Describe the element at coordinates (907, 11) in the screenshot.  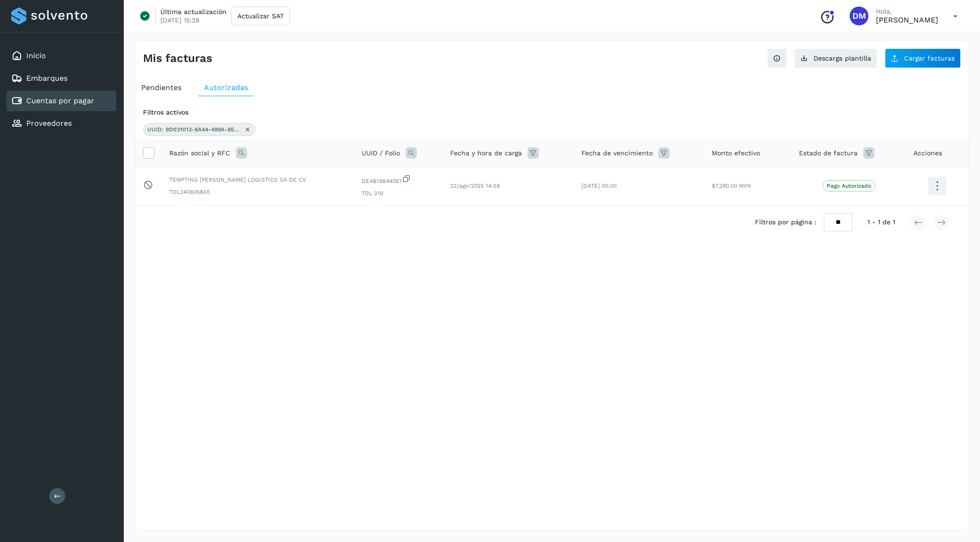
I see `p: Hola,` at that location.